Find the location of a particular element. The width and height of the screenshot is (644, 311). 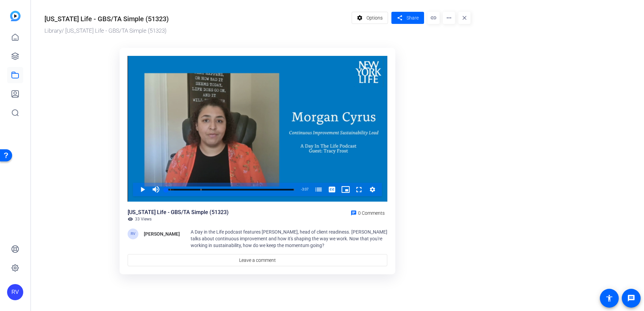

mat-icon: visibility is located at coordinates (130, 219).